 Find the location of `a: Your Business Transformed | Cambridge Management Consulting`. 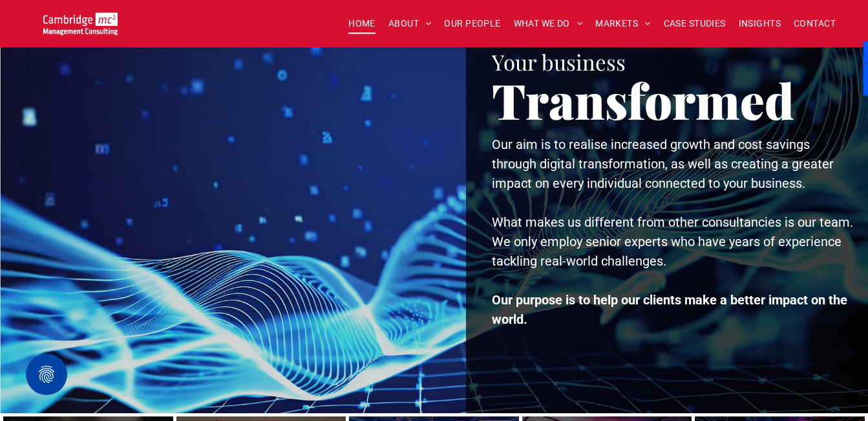

a: Your Business Transformed | Cambridge Management Consulting is located at coordinates (80, 20).